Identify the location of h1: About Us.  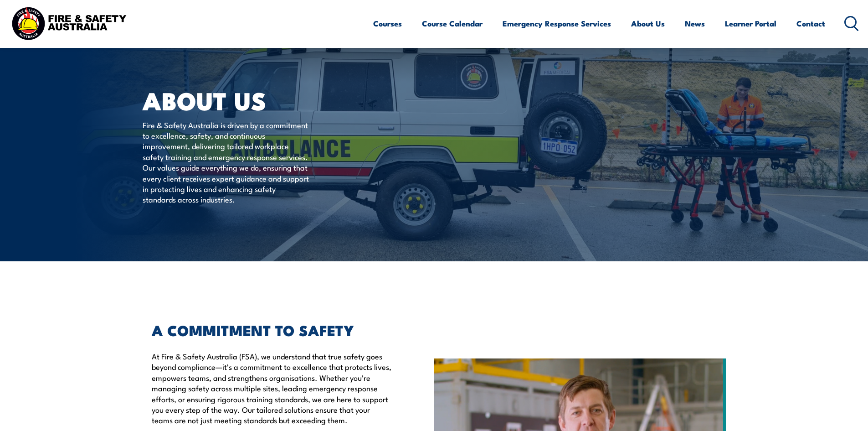
(255, 100).